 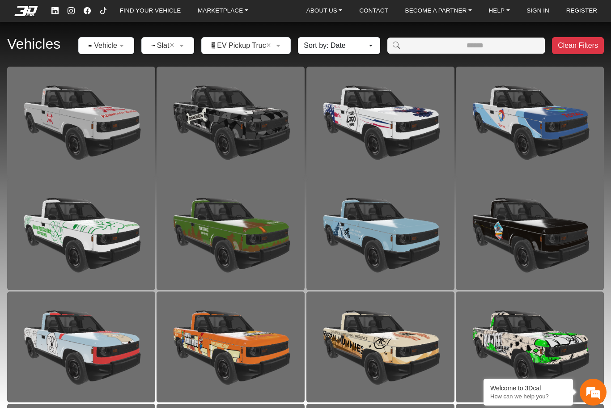 I want to click on p: How can we help you?, so click(x=528, y=396).